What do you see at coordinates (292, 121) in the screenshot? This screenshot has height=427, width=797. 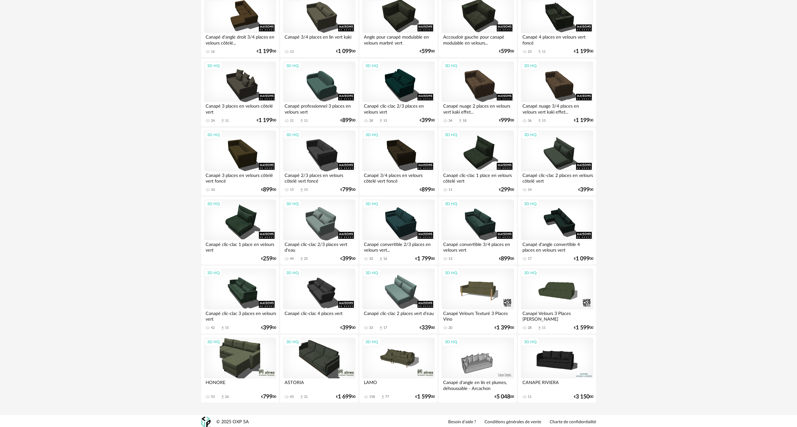 I see `div: 21` at bounding box center [292, 121].